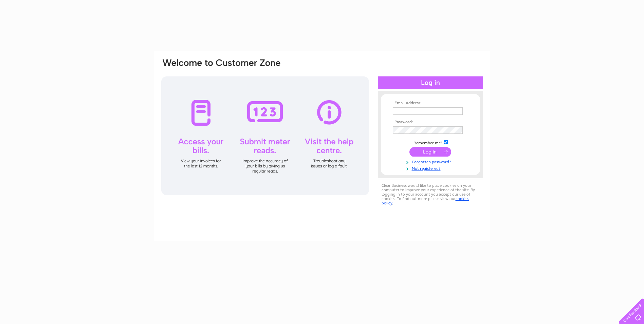  What do you see at coordinates (431, 167) in the screenshot?
I see `a: Not registered?` at bounding box center [431, 167].